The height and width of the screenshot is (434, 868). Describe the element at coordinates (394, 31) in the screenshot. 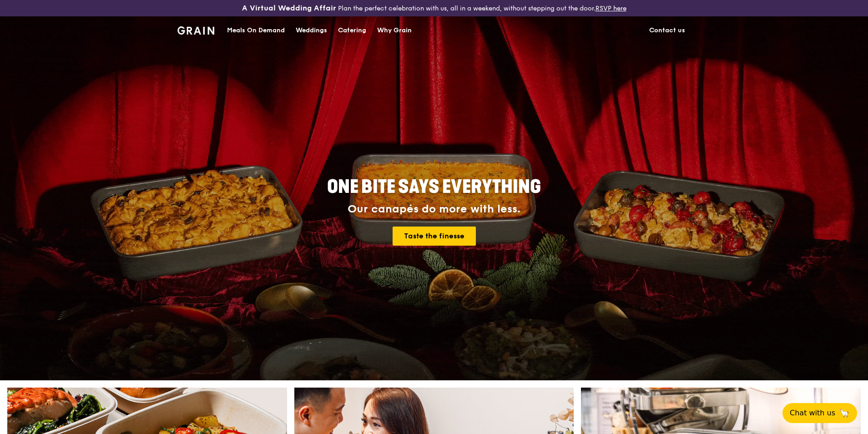

I see `a: Why Grain` at that location.